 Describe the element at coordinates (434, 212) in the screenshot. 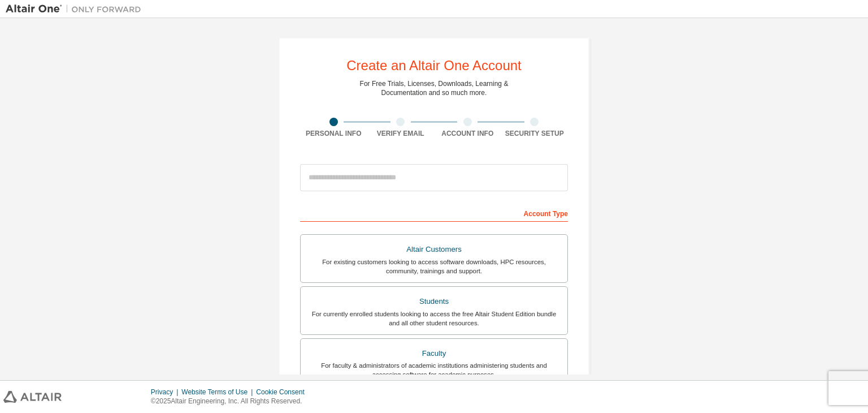

I see `div: Account Type` at that location.